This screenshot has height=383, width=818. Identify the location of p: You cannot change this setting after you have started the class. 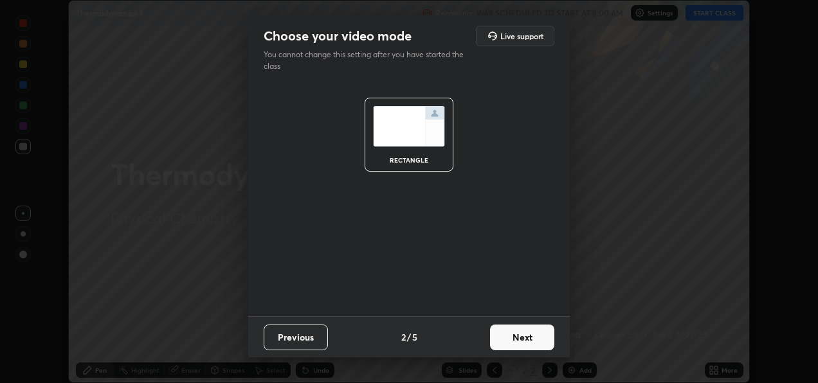
(368, 60).